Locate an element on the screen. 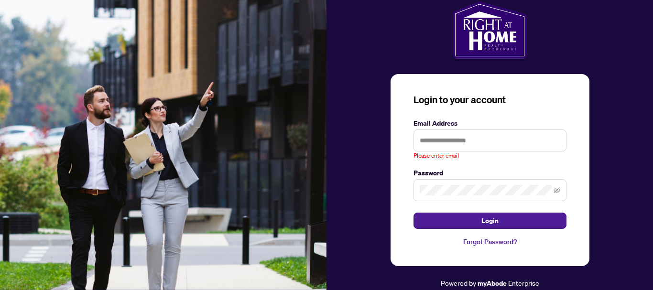 This screenshot has height=290, width=653. span: Login is located at coordinates (490, 221).